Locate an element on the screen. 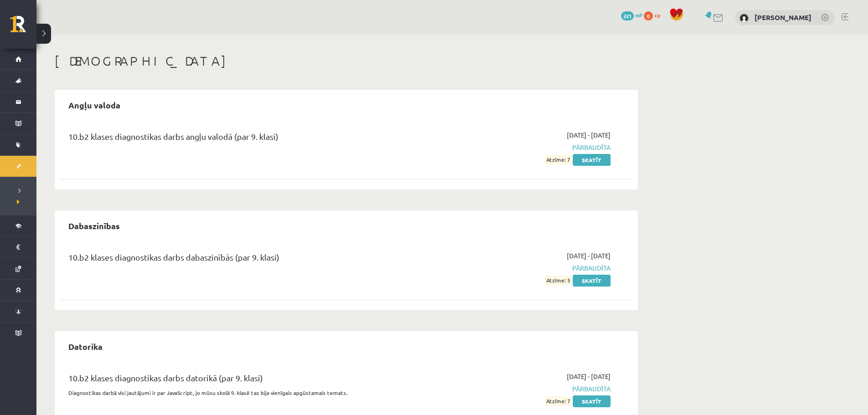 Image resolution: width=868 pixels, height=415 pixels. h2: Dabaszinības is located at coordinates (94, 225).